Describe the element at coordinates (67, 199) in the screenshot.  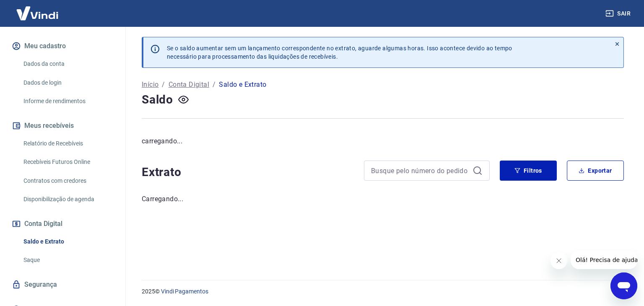
I see `a: Disponibilização de agenda` at that location.